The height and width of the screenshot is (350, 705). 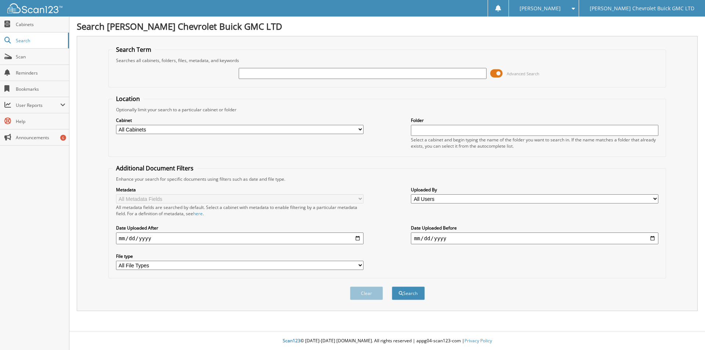 What do you see at coordinates (535, 238) in the screenshot?
I see `input: end` at bounding box center [535, 238].